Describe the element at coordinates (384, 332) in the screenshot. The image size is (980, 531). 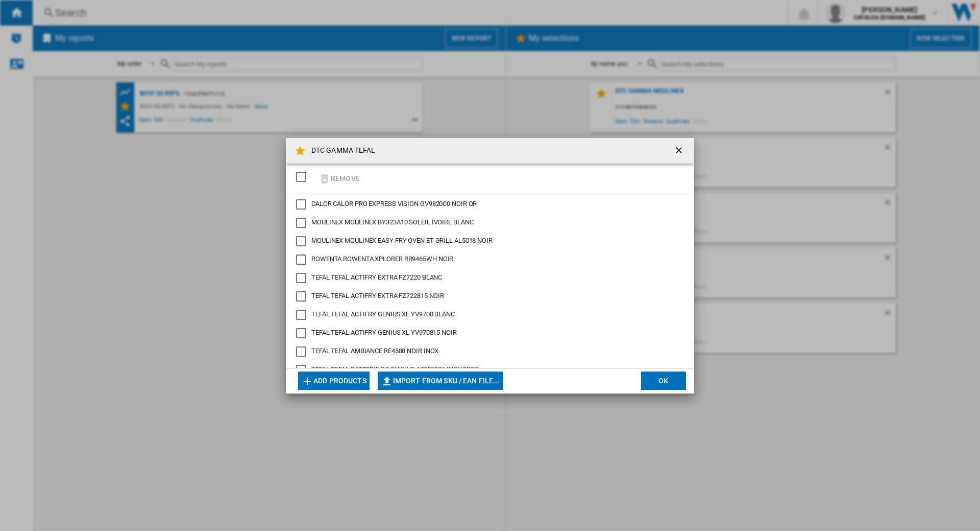
I see `span: TEFAL TEFAL ACTIFRY GENIUS XL YV970815 NOIR` at that location.